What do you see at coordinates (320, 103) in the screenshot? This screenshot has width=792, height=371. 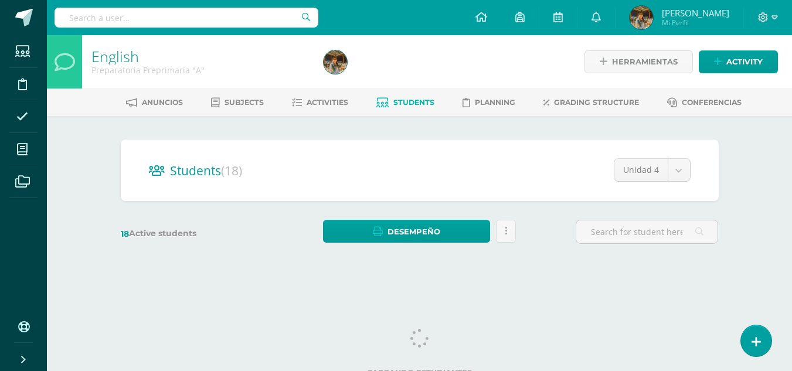 I see `a: Activities` at bounding box center [320, 103].